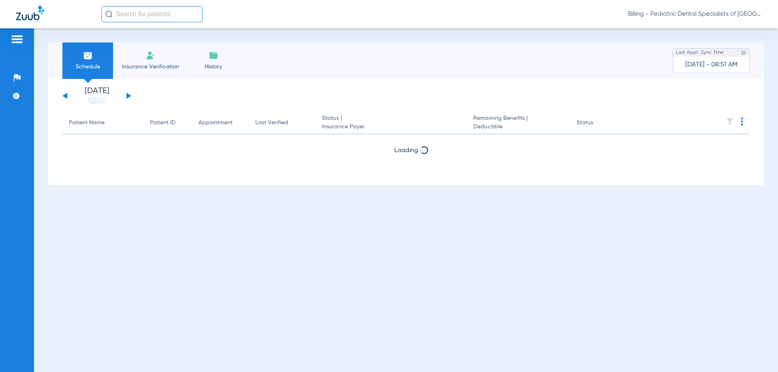  I want to click on span: Schedule, so click(88, 67).